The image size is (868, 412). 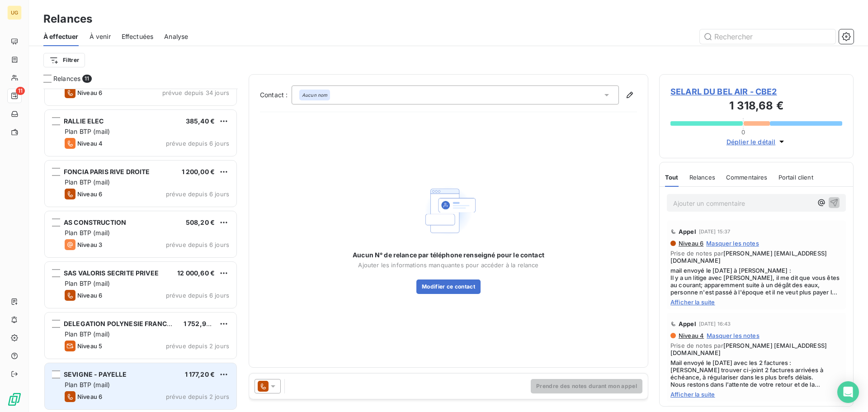 I want to click on span: Analyse, so click(x=176, y=36).